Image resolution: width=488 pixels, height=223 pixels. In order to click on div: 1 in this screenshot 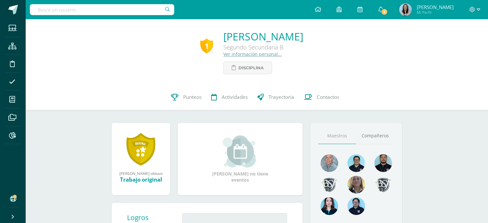, I will do `click(207, 46)`.